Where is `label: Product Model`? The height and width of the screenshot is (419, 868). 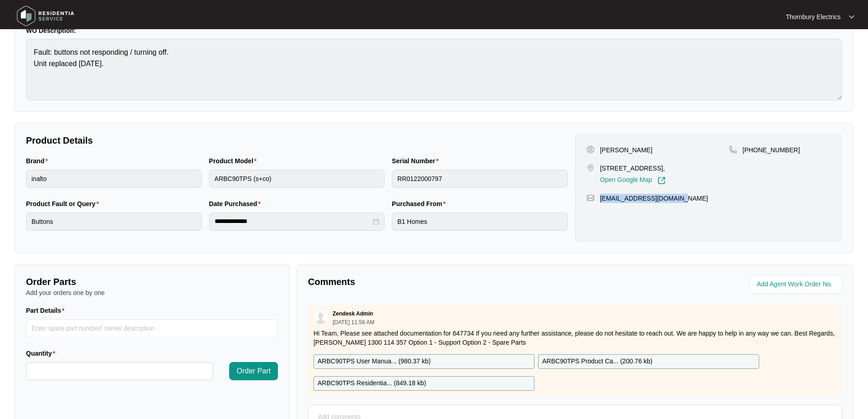
label: Product Model is located at coordinates (235, 161).